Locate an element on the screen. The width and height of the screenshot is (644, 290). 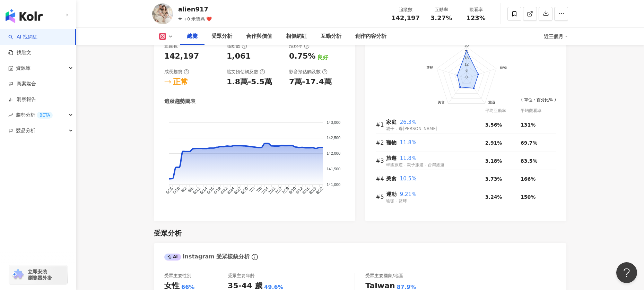
tspan: 142,000 is located at coordinates (334, 154).